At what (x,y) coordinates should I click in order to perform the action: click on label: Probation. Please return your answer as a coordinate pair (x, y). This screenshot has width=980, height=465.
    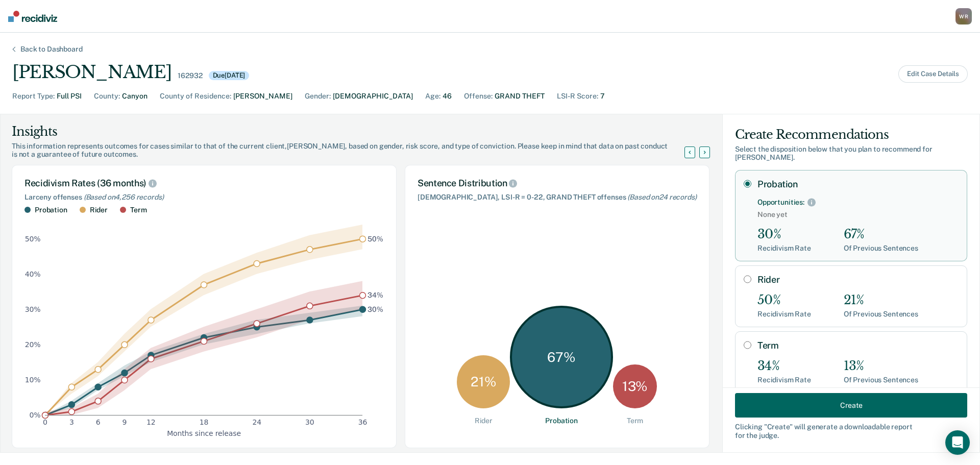
    Looking at the image, I should click on (858, 184).